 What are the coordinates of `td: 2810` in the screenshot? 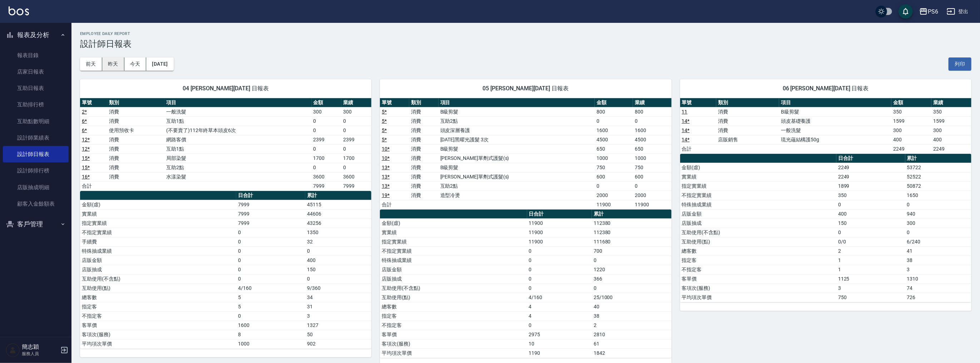 It's located at (632, 334).